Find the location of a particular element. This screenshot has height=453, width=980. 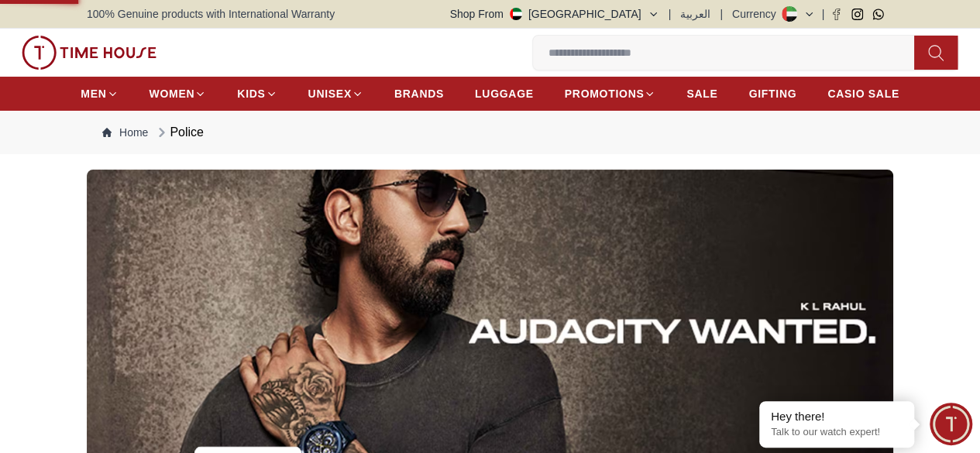

a: SALE is located at coordinates (702, 93).